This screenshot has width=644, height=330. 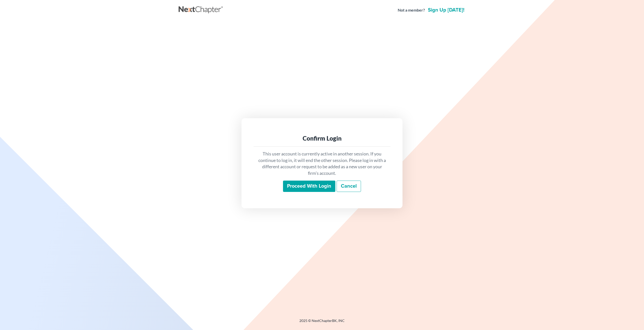 What do you see at coordinates (412, 10) in the screenshot?
I see `strong: Not a member?` at bounding box center [412, 10].